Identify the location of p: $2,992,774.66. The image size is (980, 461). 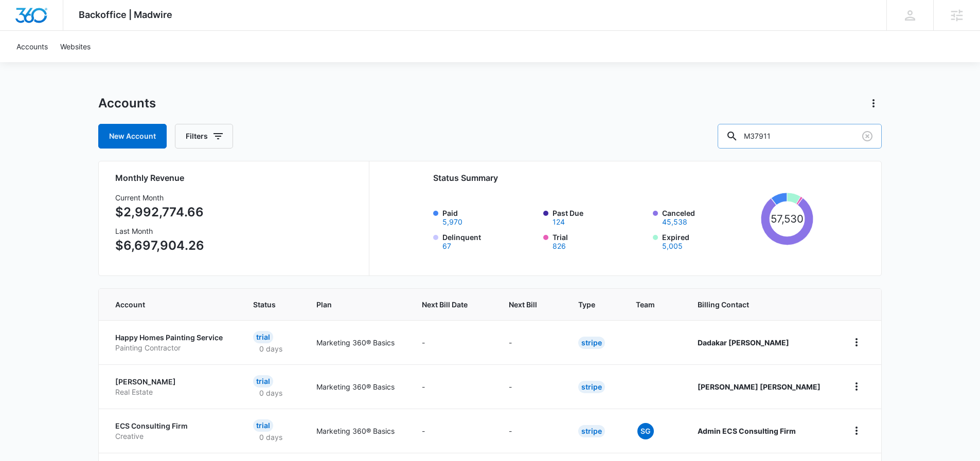
(160, 212).